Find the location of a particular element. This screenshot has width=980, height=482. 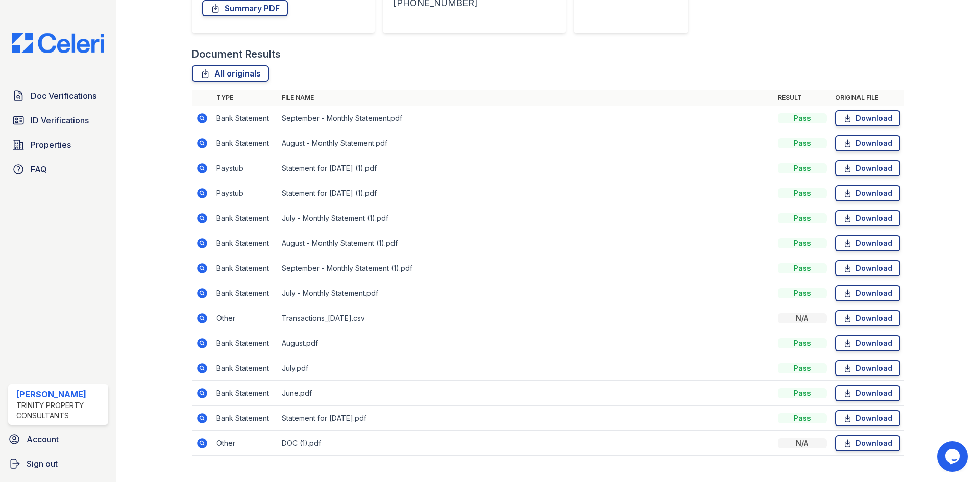

th: Result is located at coordinates (802, 98).